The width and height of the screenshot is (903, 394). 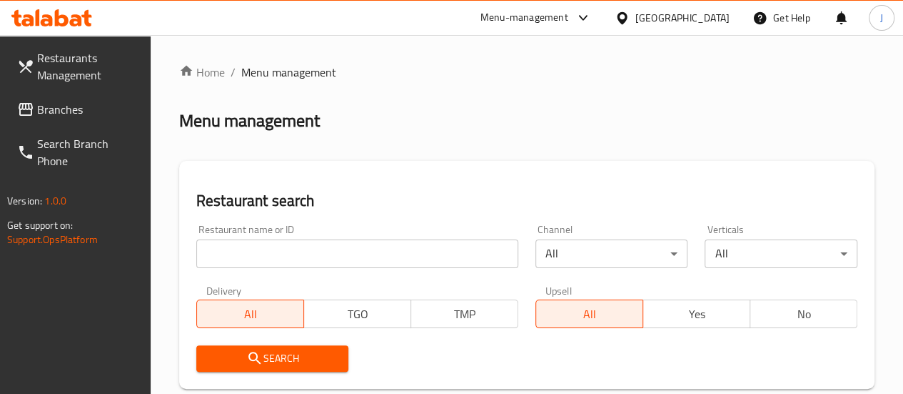 What do you see at coordinates (273, 358) in the screenshot?
I see `span: Search` at bounding box center [273, 358].